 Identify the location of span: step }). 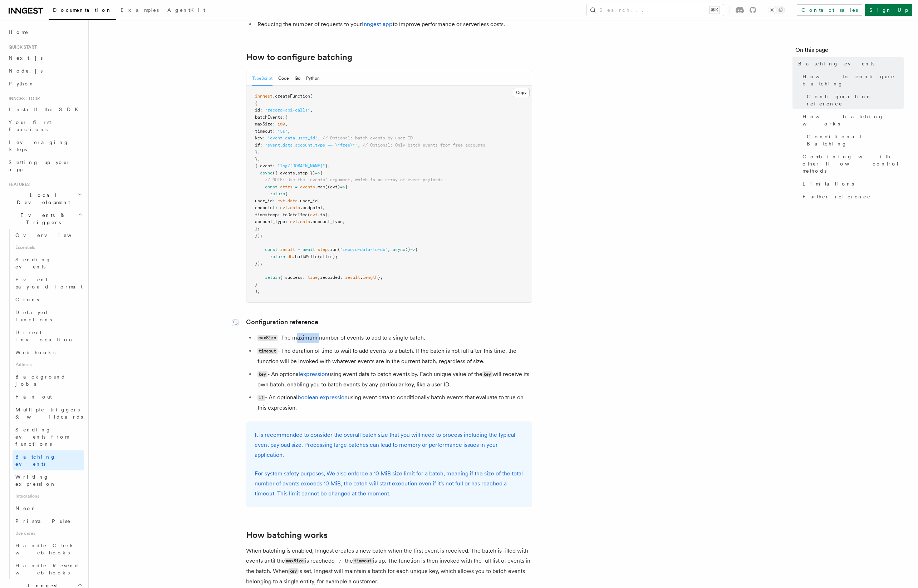
(306, 173).